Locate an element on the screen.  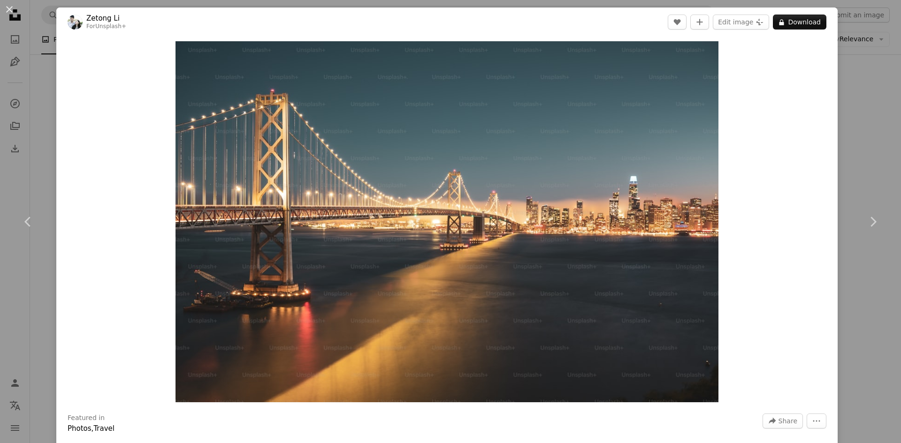
button: Zoom in on this image is located at coordinates (447, 222).